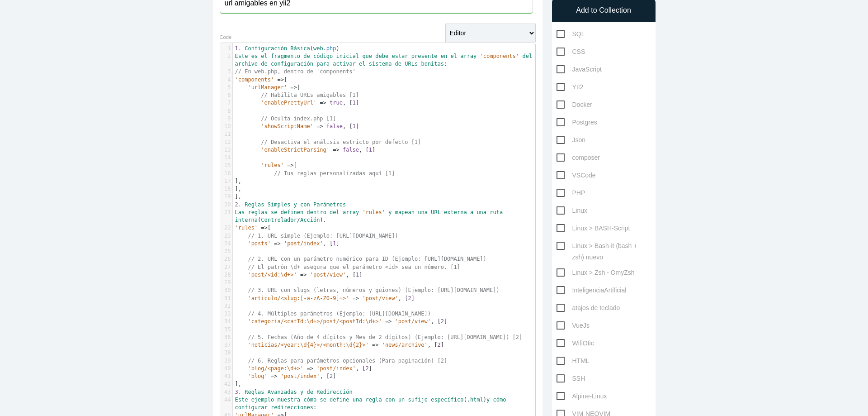  What do you see at coordinates (246, 220) in the screenshot?
I see `span: interna` at bounding box center [246, 220].